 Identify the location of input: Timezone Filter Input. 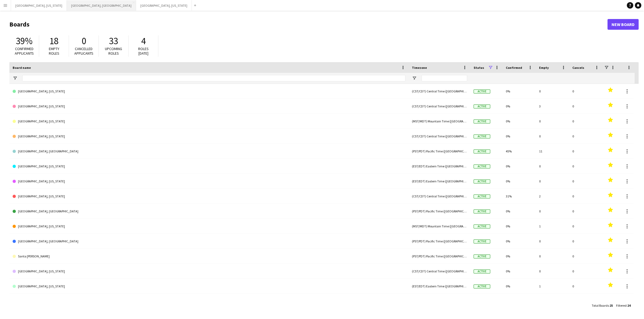
(444, 78).